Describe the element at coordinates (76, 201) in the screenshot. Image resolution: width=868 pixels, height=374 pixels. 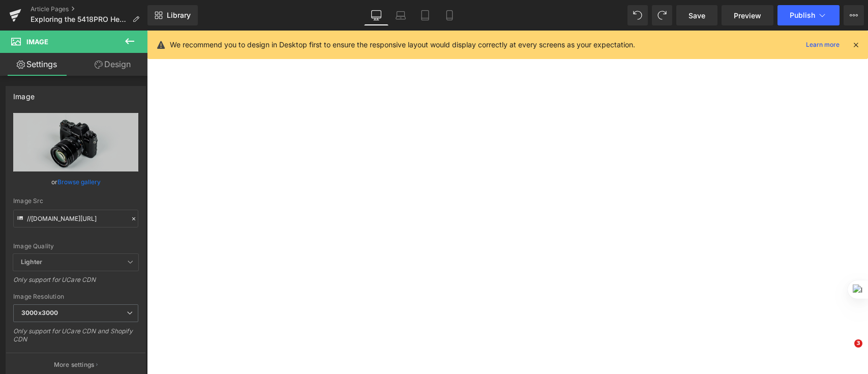
I see `div: Image Src` at that location.